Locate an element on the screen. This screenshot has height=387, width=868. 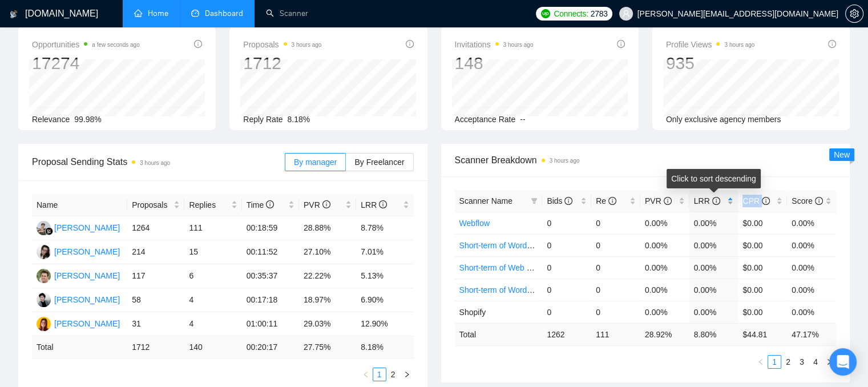
span: filter is located at coordinates (534, 201).